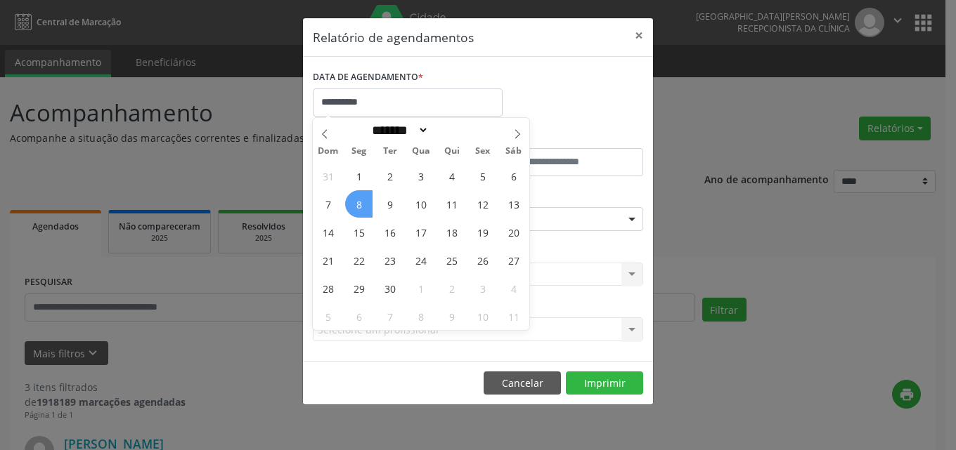  I want to click on span: Setembro 23, 2025, so click(389, 260).